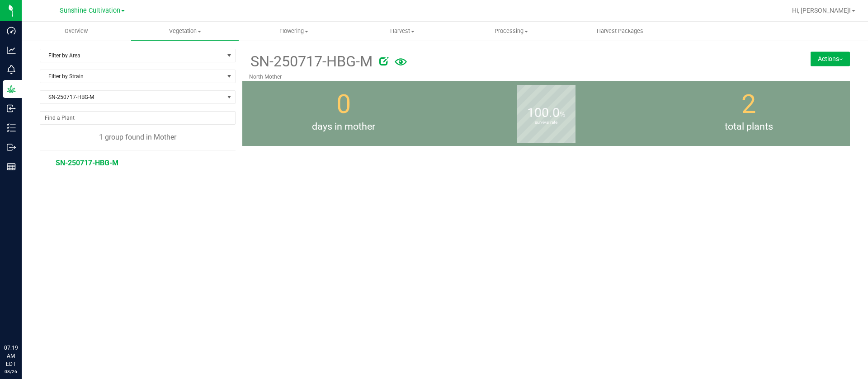 Image resolution: width=868 pixels, height=379 pixels. Describe the element at coordinates (11, 356) in the screenshot. I see `p: 07:19 AM EDT` at that location.